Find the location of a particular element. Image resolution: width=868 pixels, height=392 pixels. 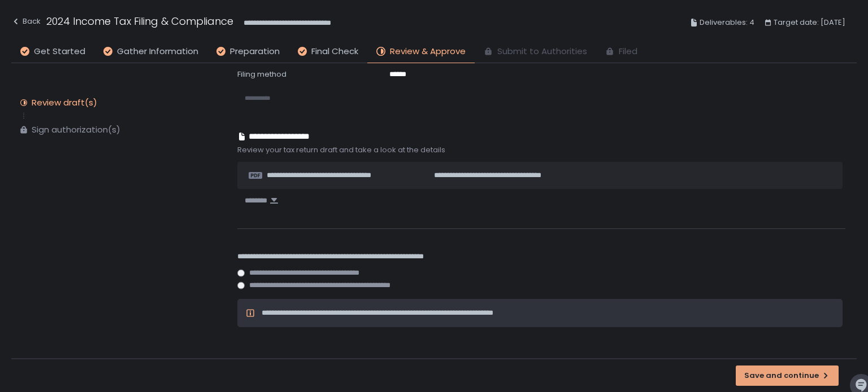

span: Review & Approve is located at coordinates (428, 51).